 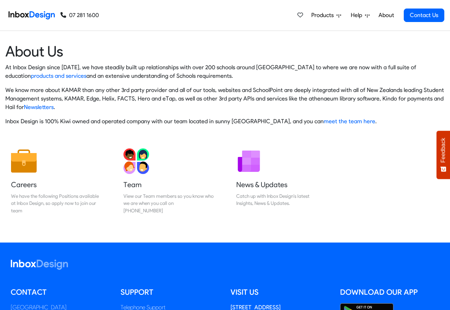 What do you see at coordinates (424, 15) in the screenshot?
I see `a: Contact Us` at bounding box center [424, 15].